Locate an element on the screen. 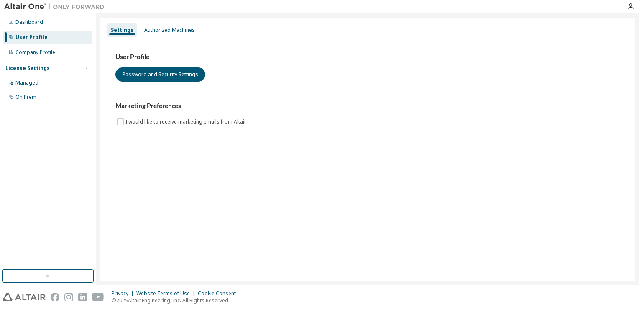 Image resolution: width=639 pixels, height=309 pixels. div: Cookie Consent is located at coordinates (219, 293).